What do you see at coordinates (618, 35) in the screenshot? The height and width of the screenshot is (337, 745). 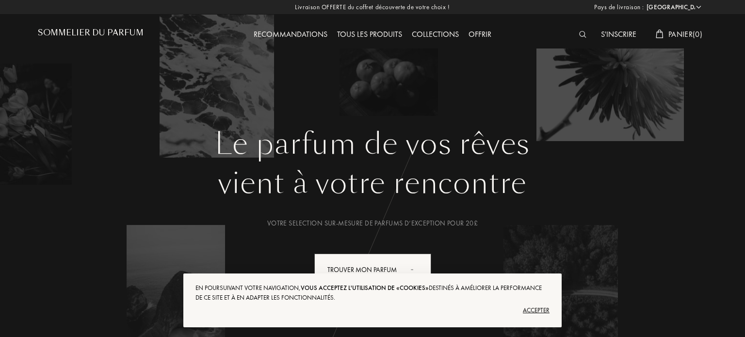 I see `div: S'inscrire` at bounding box center [618, 35].